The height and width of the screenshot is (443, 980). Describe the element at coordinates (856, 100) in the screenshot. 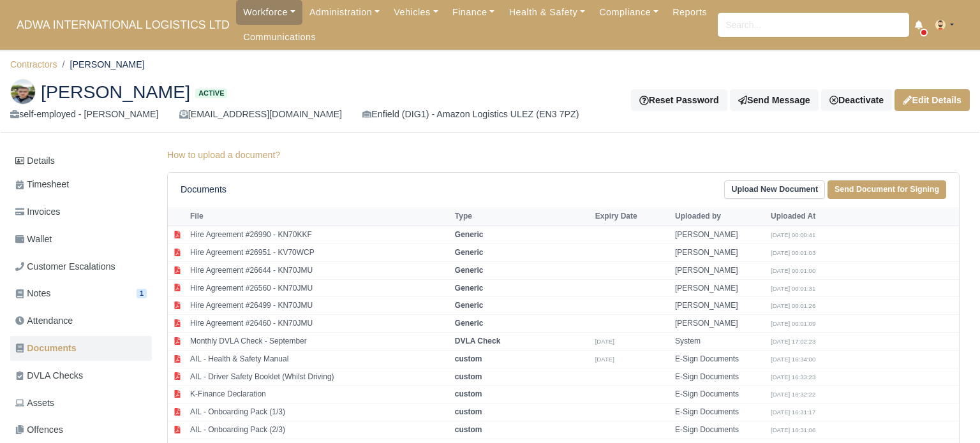

I see `a: Deactivate` at that location.